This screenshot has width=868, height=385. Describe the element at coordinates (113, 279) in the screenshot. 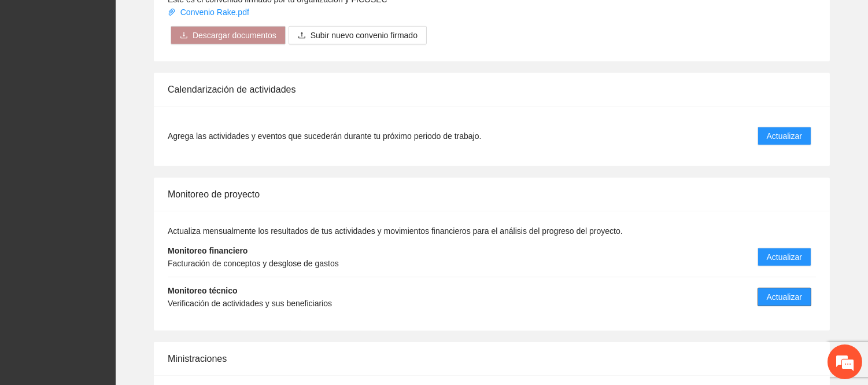

I see `textarea: Escriba su mensaje y pulse “Intro”` at that location.